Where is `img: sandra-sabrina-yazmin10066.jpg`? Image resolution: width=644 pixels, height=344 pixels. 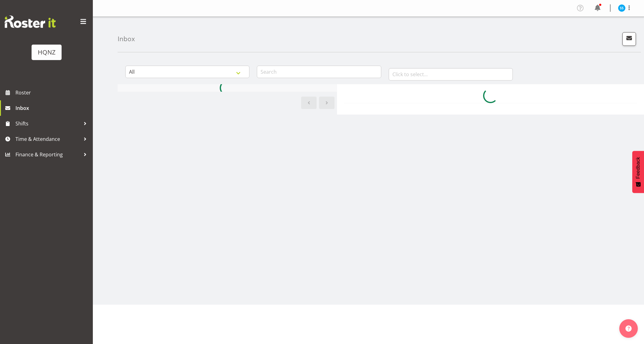 img: sandra-sabrina-yazmin10066.jpg is located at coordinates (622, 8).